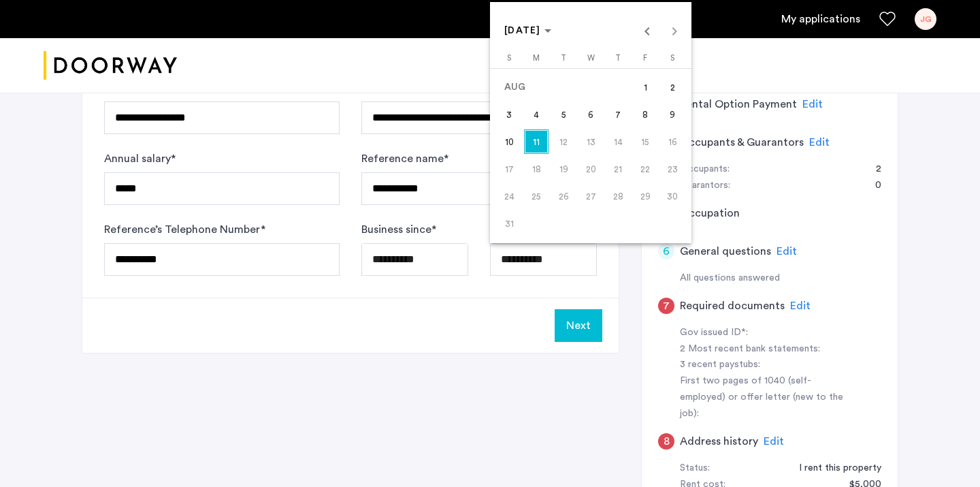 This screenshot has width=980, height=487. I want to click on span: 24, so click(509, 196).